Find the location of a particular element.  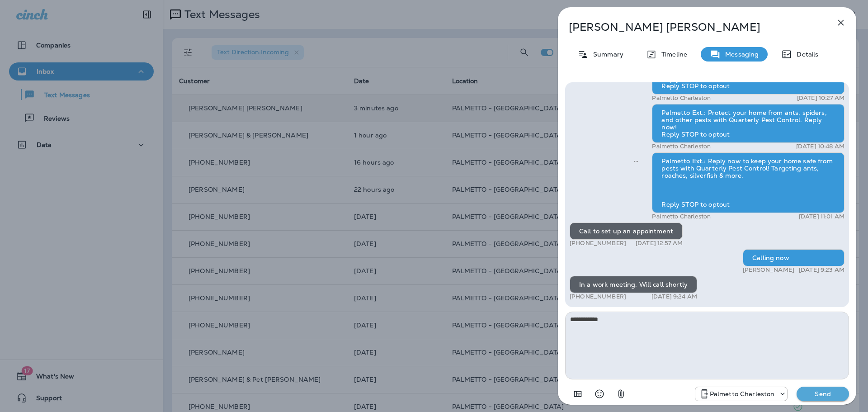

div: Call to set up an appointment is located at coordinates (626, 231).